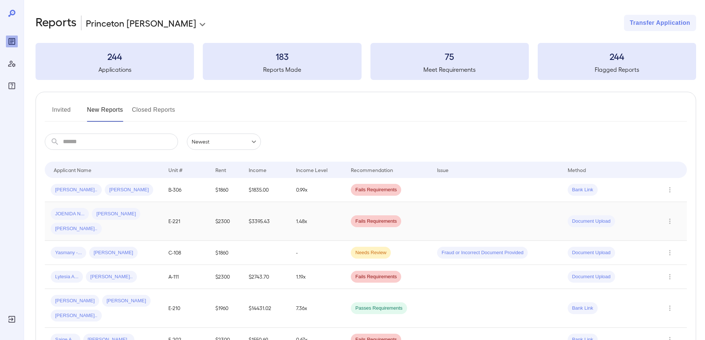 This screenshot has width=705, height=340. I want to click on button: Transfer Application, so click(660, 23).